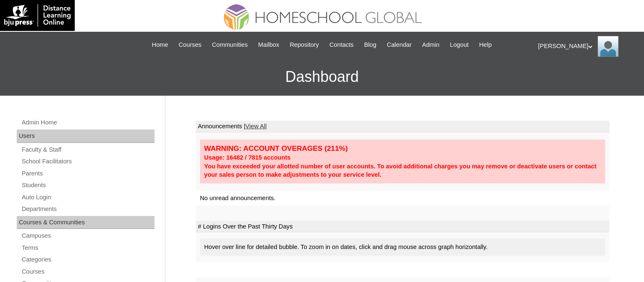  Describe the element at coordinates (304, 44) in the screenshot. I see `span: Repository` at that location.